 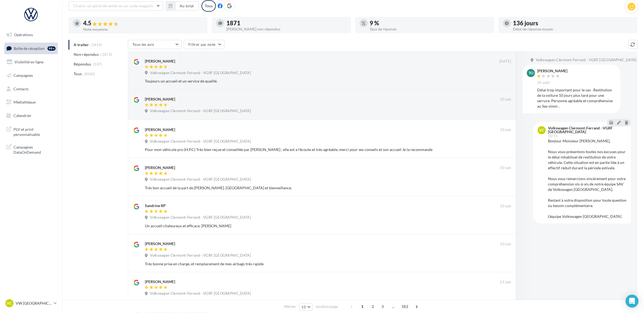 I want to click on a: Calendrier, so click(x=31, y=116).